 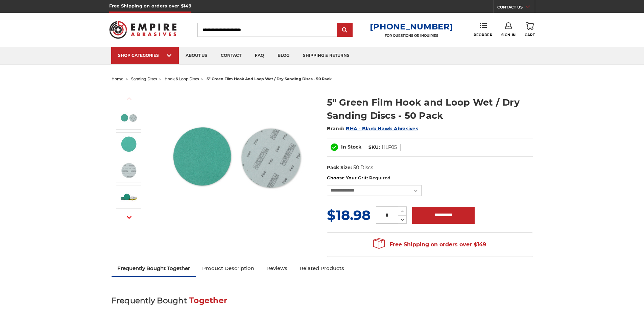 I want to click on a: Reviews, so click(x=277, y=268).